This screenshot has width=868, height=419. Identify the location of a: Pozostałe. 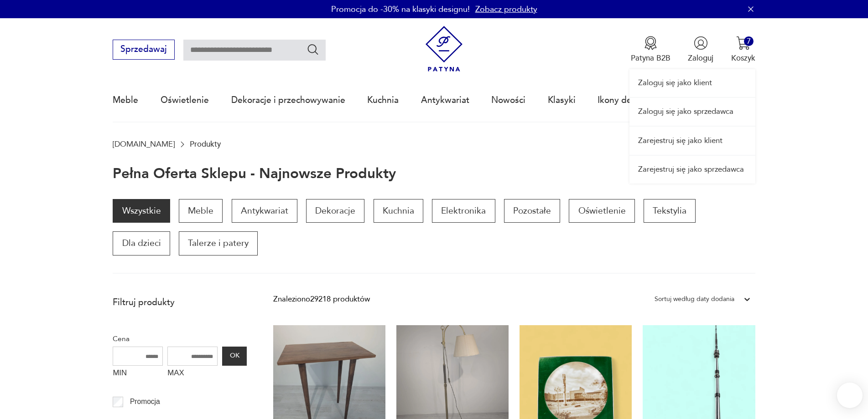
(532, 211).